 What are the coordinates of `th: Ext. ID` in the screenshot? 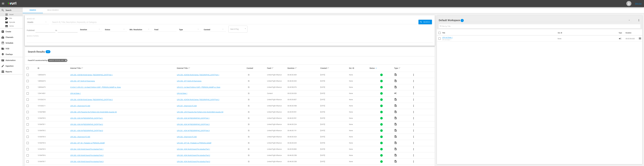 It's located at (587, 33).